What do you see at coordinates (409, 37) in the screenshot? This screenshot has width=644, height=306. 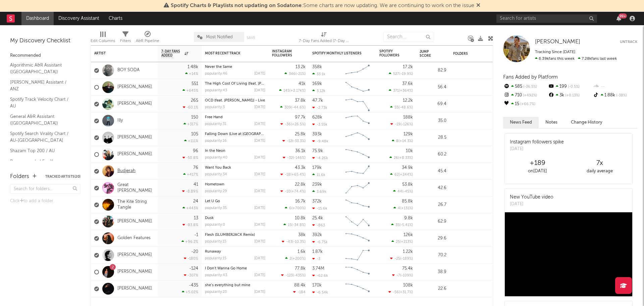 I see `input: Search...` at bounding box center [409, 37].